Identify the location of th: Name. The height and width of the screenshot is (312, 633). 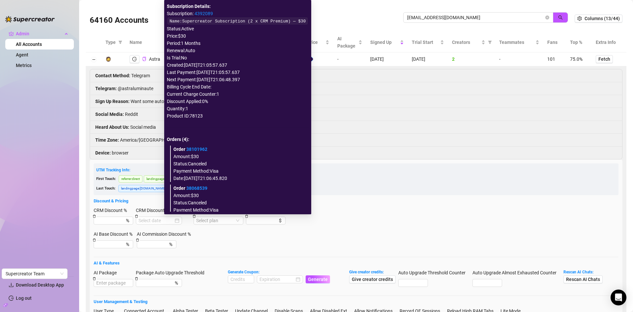
(150, 42).